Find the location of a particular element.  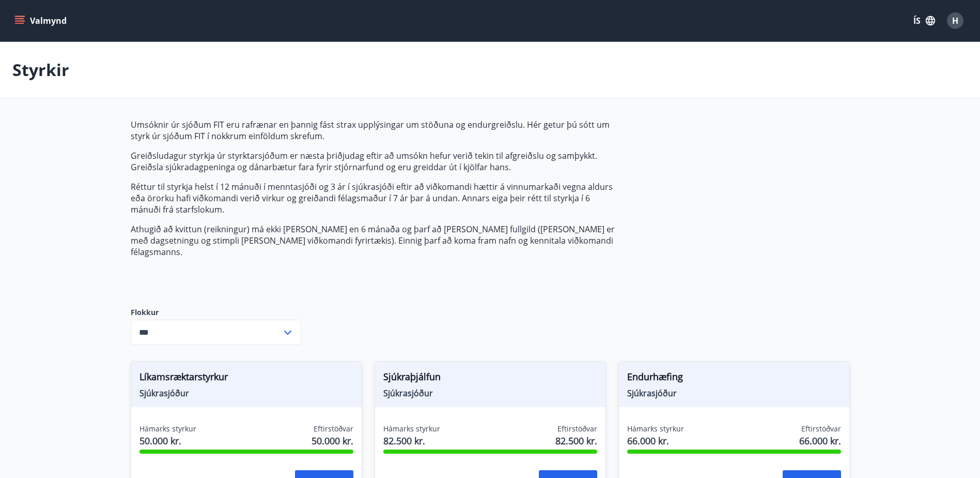

p: Réttur til styrkja helst í 12 mánuði í menntasjóði og 3 ár í sjúkrasjóði eftir að viðkomandi hætt... is located at coordinates (374, 198).